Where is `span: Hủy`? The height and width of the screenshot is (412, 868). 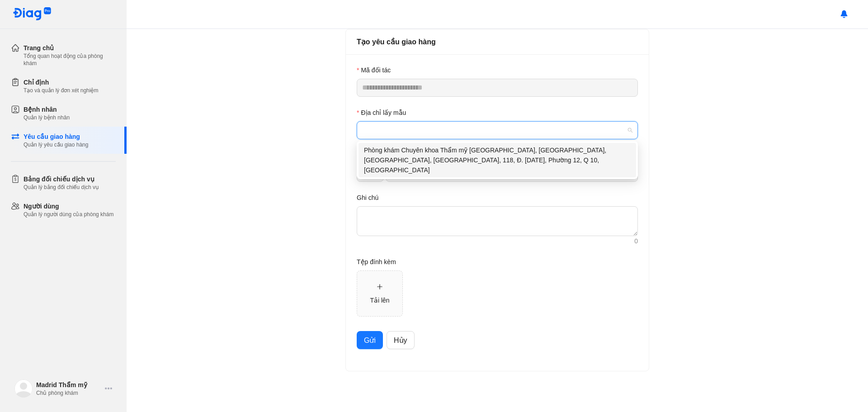 span: Hủy is located at coordinates (400, 340).